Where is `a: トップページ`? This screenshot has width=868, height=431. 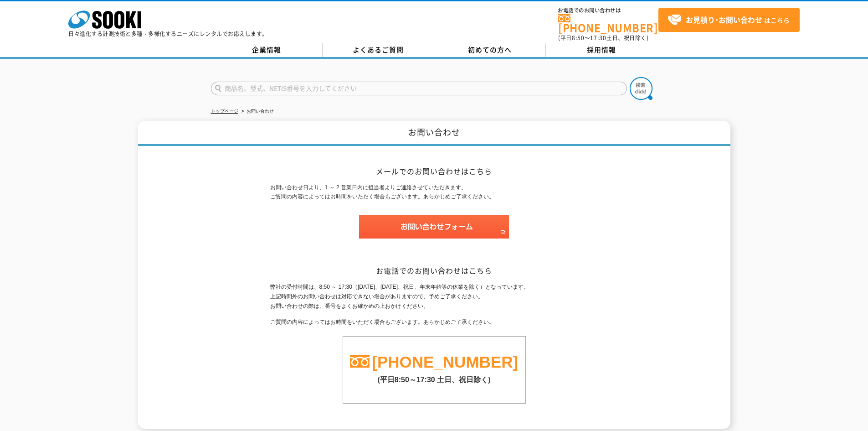 a: トップページ is located at coordinates (225, 111).